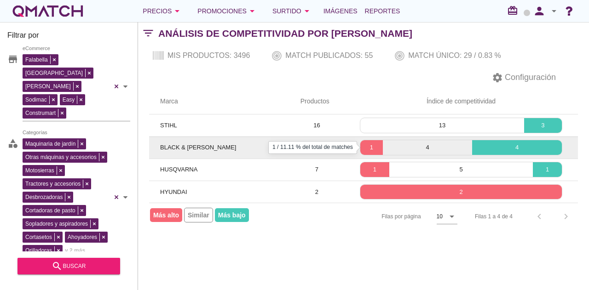 This screenshot has height=290, width=589. Describe the element at coordinates (44, 197) in the screenshot. I see `span: Desbrozadoras` at that location.